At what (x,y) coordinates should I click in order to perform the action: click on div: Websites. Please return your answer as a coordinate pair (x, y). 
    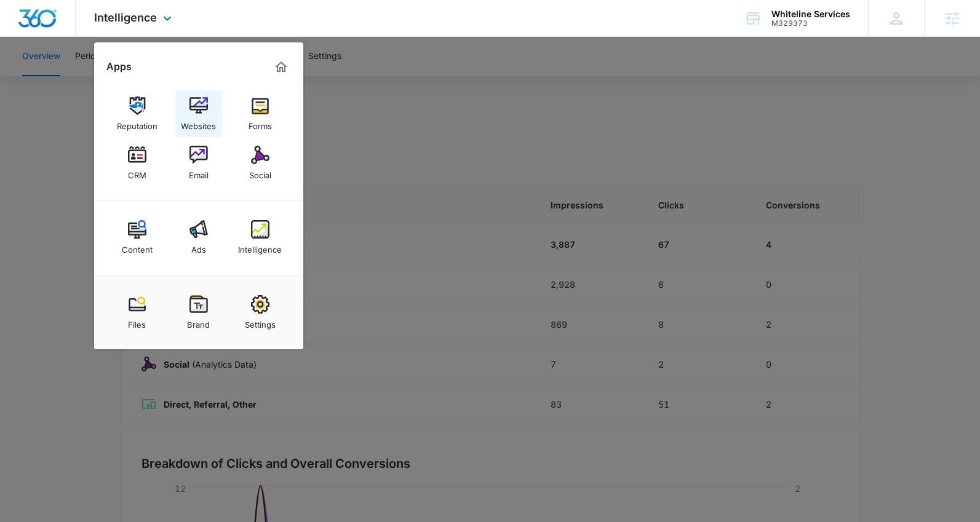
    Looking at the image, I should click on (198, 123).